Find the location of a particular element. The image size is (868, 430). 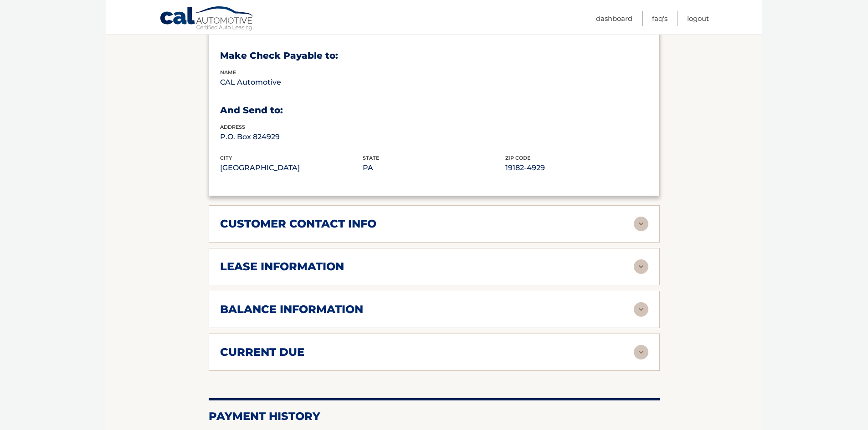

p: 19182-4929 is located at coordinates (577, 168).